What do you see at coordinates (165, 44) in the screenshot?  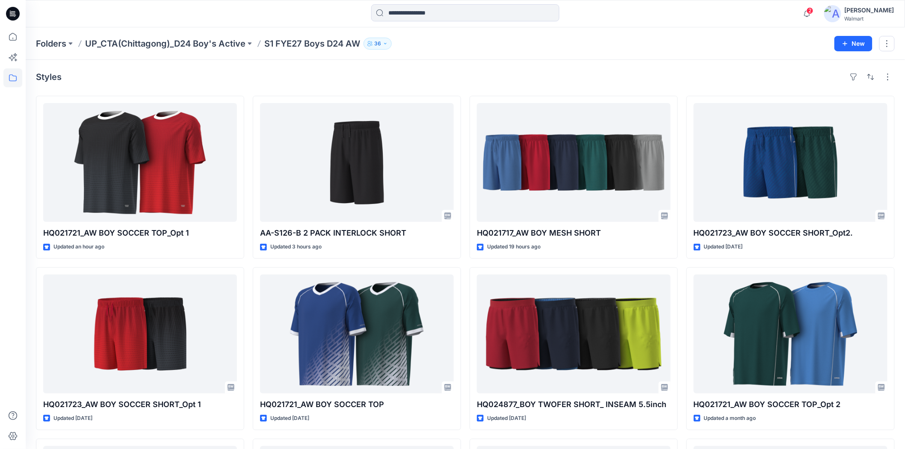 I see `a: UP_CTA(Chittagong)_D24 Boy's Active` at bounding box center [165, 44].